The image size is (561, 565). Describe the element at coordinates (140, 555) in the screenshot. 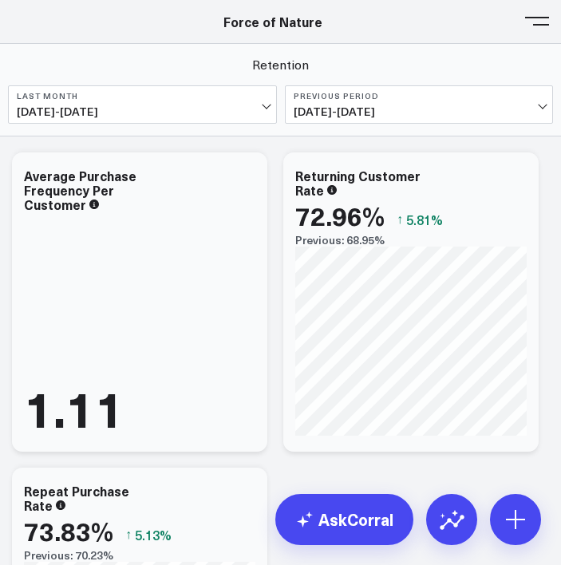

I see `div: Previous: 70.23%` at that location.